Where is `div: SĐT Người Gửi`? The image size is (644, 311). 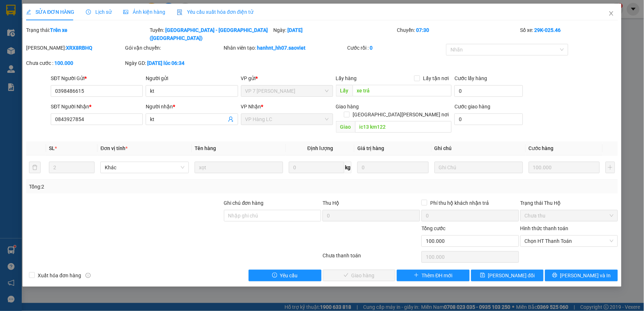
div: SĐT Người Gửi is located at coordinates (97, 78).